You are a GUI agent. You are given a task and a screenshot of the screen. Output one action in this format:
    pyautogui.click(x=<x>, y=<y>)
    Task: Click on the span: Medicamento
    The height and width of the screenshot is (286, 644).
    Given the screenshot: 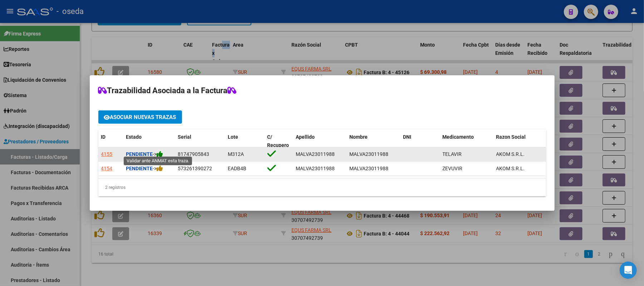 What is the action you would take?
    pyautogui.click(x=458, y=137)
    